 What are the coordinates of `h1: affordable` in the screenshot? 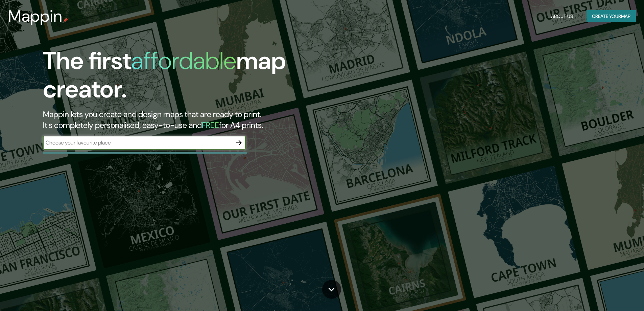 It's located at (183, 61).